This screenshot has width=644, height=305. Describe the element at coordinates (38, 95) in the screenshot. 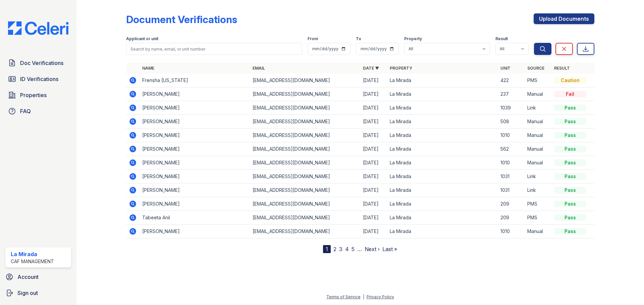

I see `a: Properties` at that location.